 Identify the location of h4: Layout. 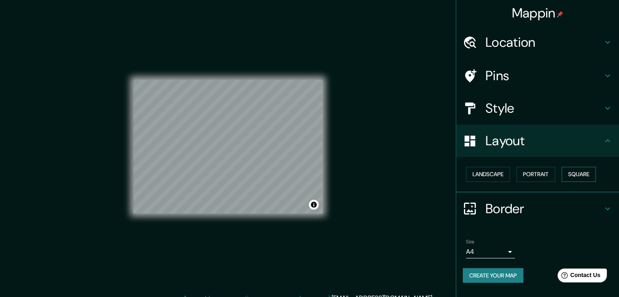
(544, 141).